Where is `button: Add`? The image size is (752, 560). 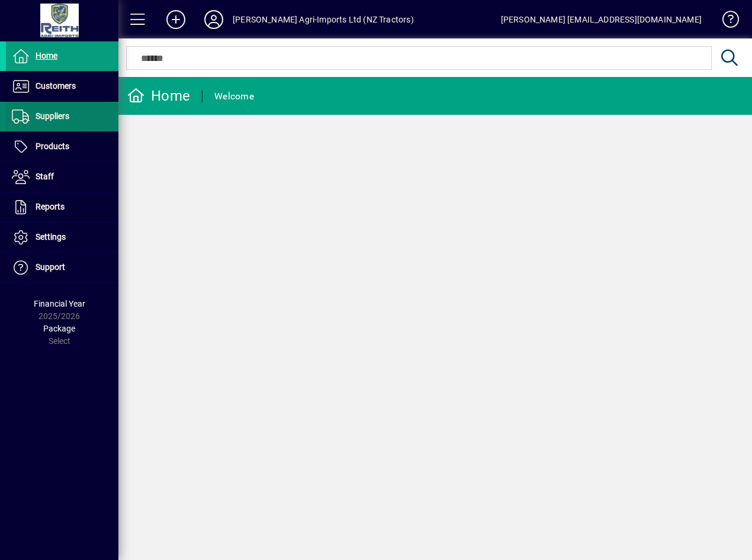 button: Add is located at coordinates (176, 19).